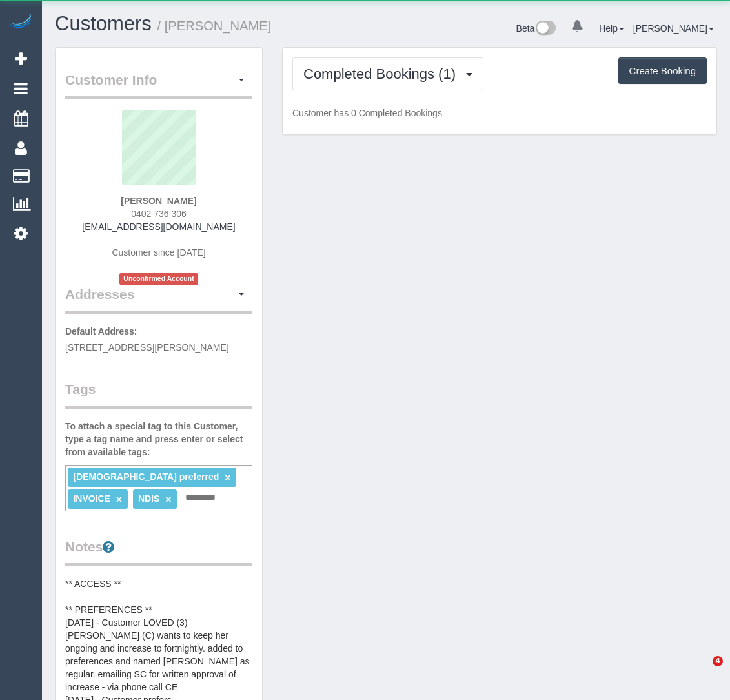 The height and width of the screenshot is (700, 730). I want to click on img: Automaid Logo, so click(21, 22).